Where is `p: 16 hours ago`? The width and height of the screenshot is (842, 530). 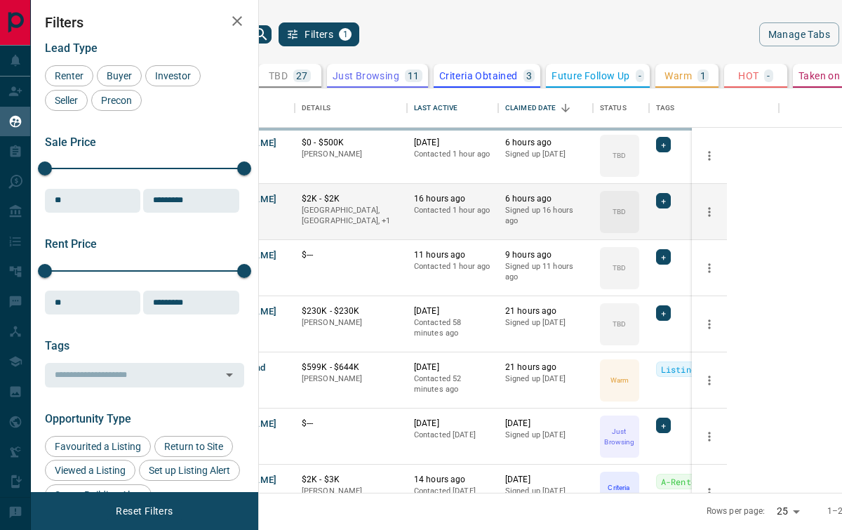
p: 16 hours ago is located at coordinates (452, 199).